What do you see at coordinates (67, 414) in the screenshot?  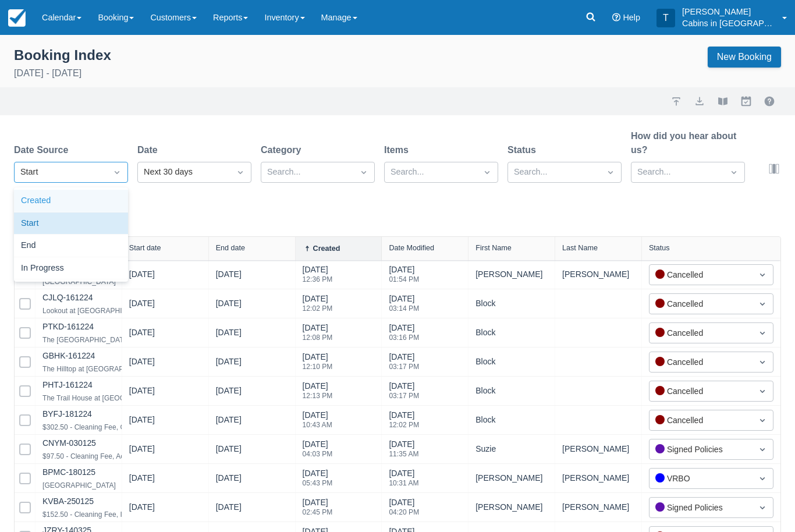 I see `a: BYFJ-181224` at bounding box center [67, 414].